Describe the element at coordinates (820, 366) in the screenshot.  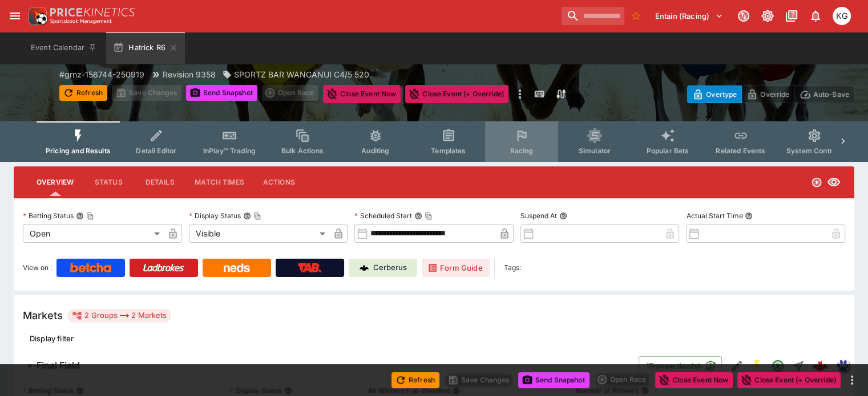
I see `a: 888e3db3-32e2-4598-8e6d-dcfab7ff88ab` at that location.